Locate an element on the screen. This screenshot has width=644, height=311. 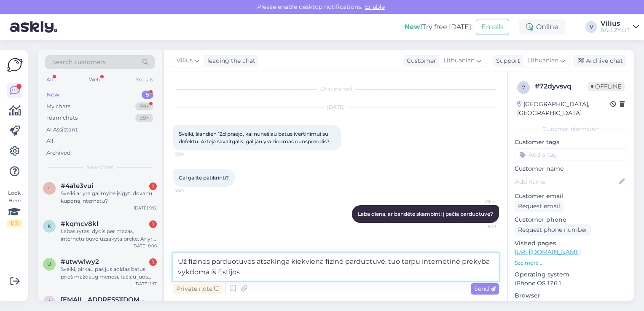
span: #kqmcv8kl is located at coordinates (79, 224).